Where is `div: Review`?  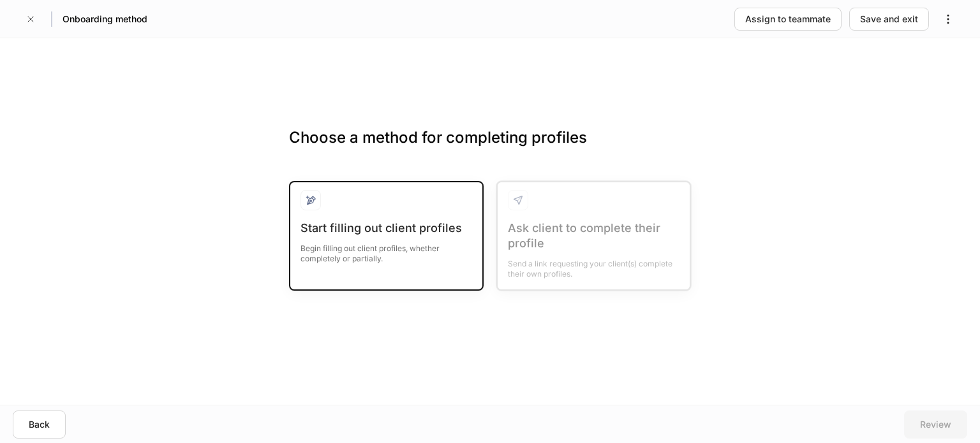 div: Review is located at coordinates (935, 425).